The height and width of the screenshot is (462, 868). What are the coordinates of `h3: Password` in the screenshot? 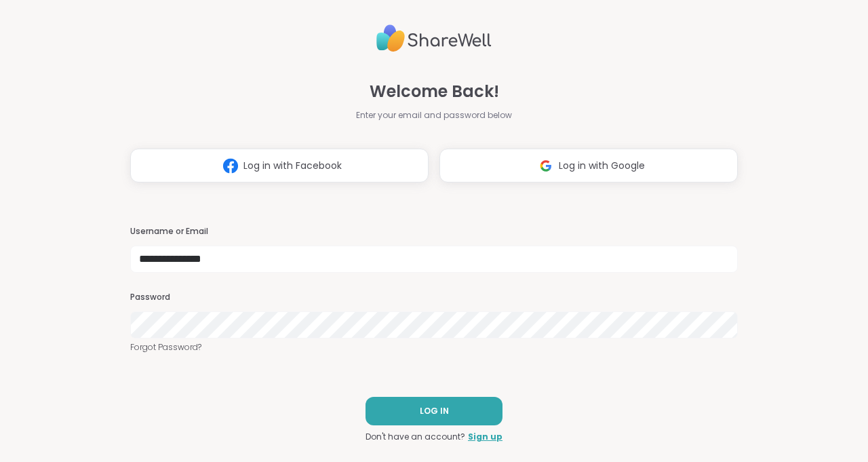 It's located at (434, 297).